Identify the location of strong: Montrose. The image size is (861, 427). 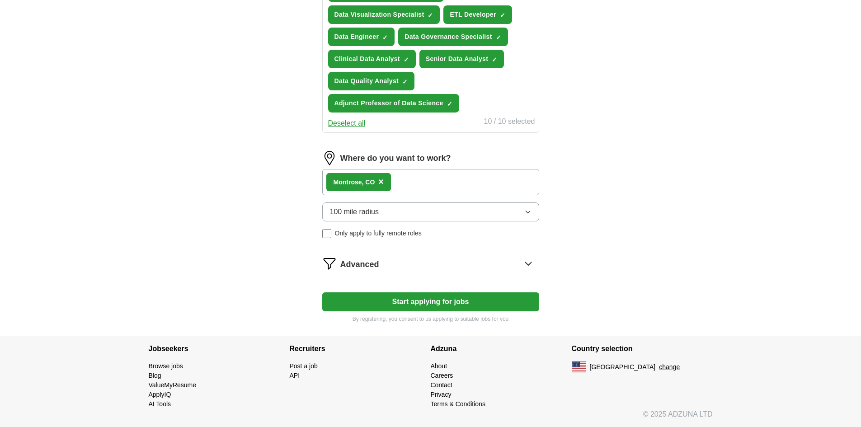
(348, 182).